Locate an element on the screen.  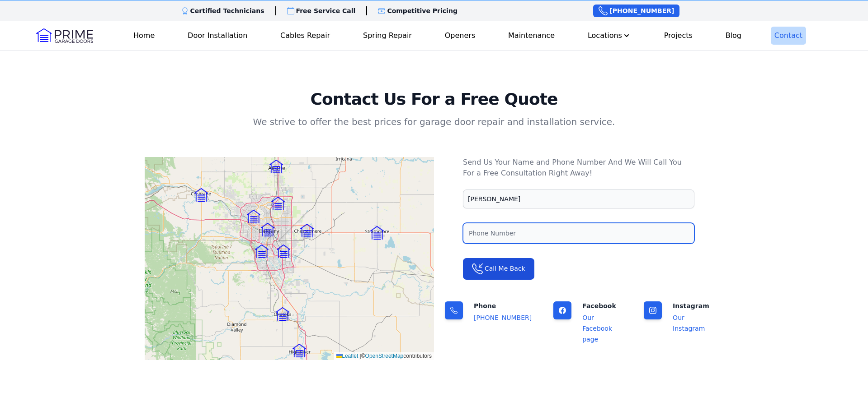
a: Our Facebook page is located at coordinates (597, 328).